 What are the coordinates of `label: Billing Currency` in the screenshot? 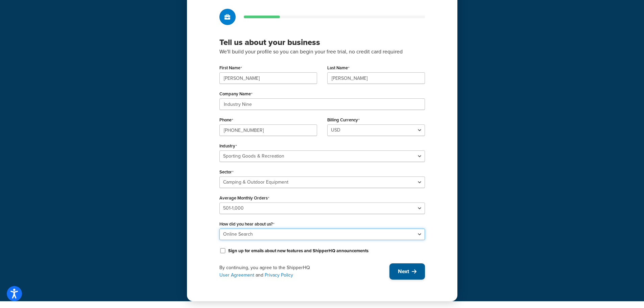 It's located at (343, 120).